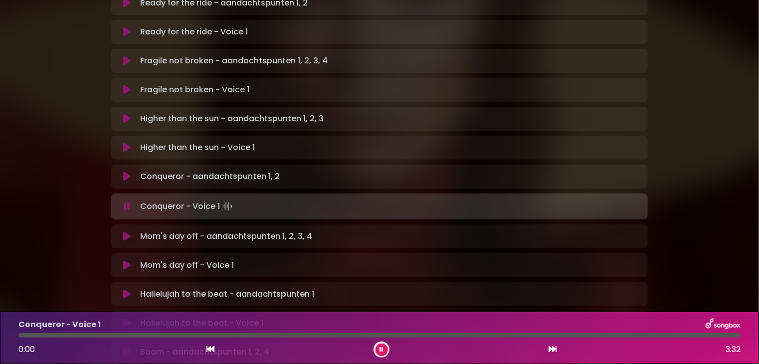 Image resolution: width=759 pixels, height=364 pixels. Describe the element at coordinates (227, 294) in the screenshot. I see `p: Hallelujah to the beat - aandachtspunten 1` at that location.